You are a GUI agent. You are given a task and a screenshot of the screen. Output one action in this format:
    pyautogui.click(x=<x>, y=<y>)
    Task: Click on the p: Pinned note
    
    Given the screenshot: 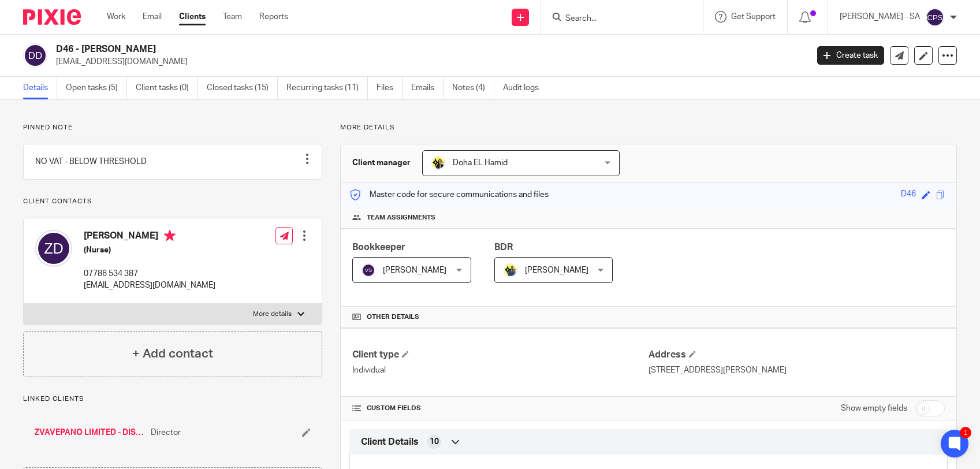 What is the action you would take?
    pyautogui.click(x=173, y=128)
    